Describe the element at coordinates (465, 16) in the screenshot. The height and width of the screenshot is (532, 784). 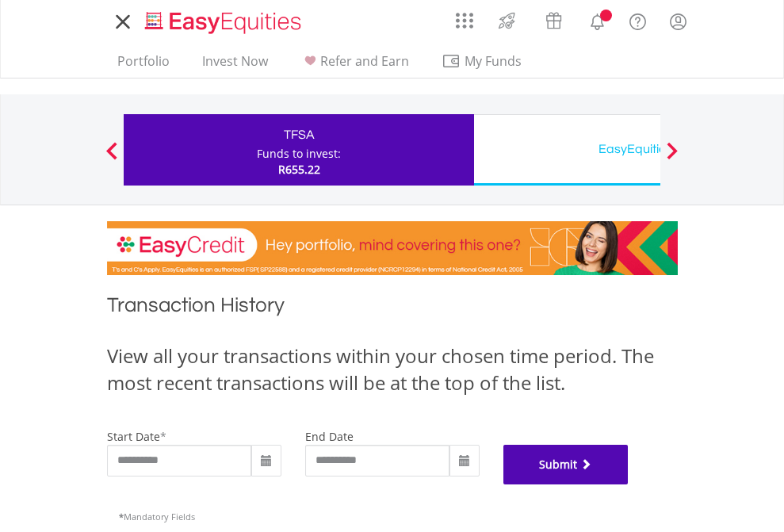
I see `a: AppsGrid` at that location.